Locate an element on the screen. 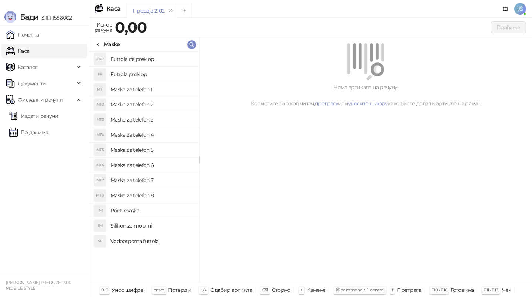 The height and width of the screenshot is (297, 532). div: MT4 is located at coordinates (100, 135).